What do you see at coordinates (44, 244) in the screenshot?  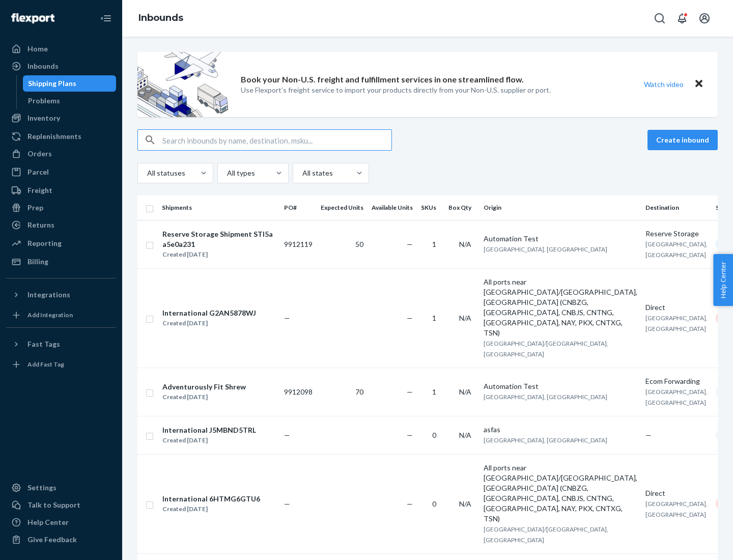 I see `div: Reporting` at bounding box center [44, 244].